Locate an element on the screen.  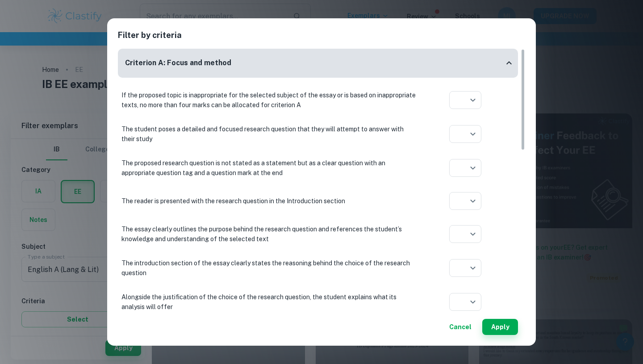
div: Criterion A: Focus and method is located at coordinates (318, 63).